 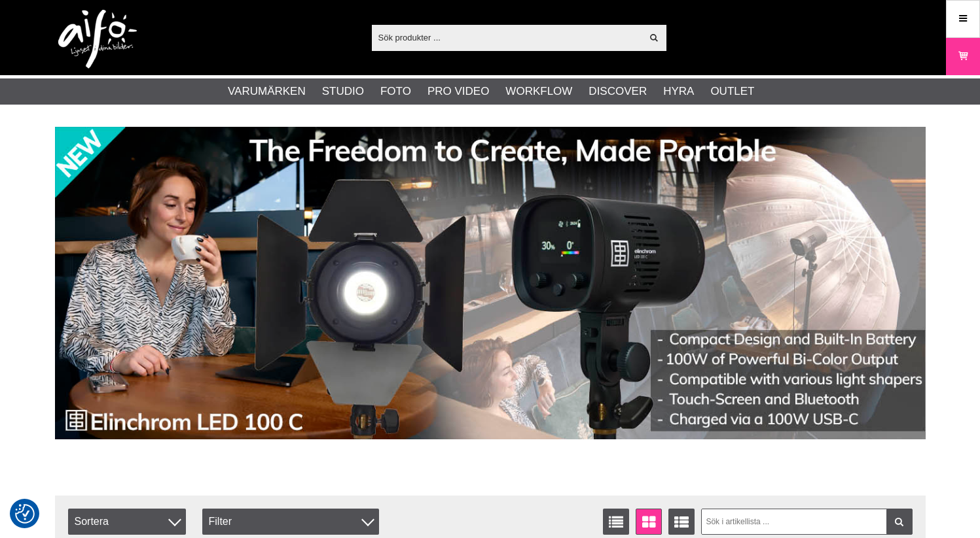 I want to click on a: Hyra, so click(x=679, y=92).